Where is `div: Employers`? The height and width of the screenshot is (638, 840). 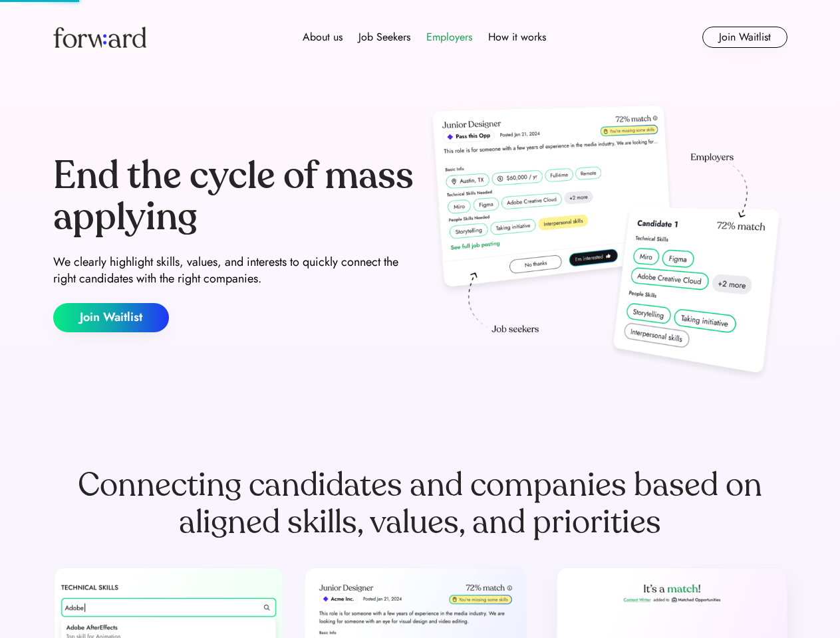 div: Employers is located at coordinates (448, 37).